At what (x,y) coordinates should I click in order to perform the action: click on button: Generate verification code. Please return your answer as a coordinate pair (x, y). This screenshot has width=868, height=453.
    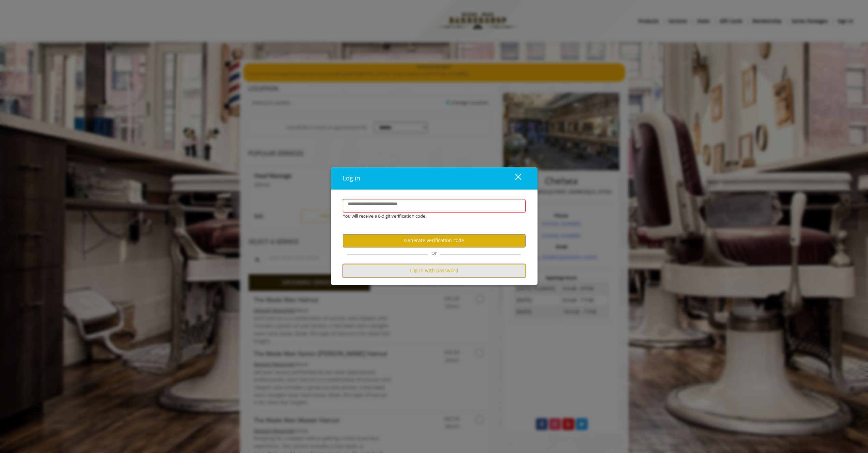
    Looking at the image, I should click on (434, 241).